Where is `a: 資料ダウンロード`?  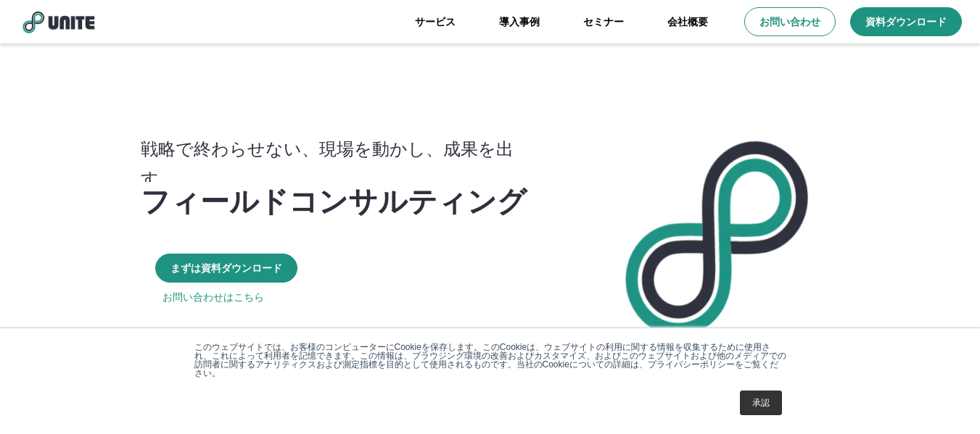
a: 資料ダウンロード is located at coordinates (906, 22).